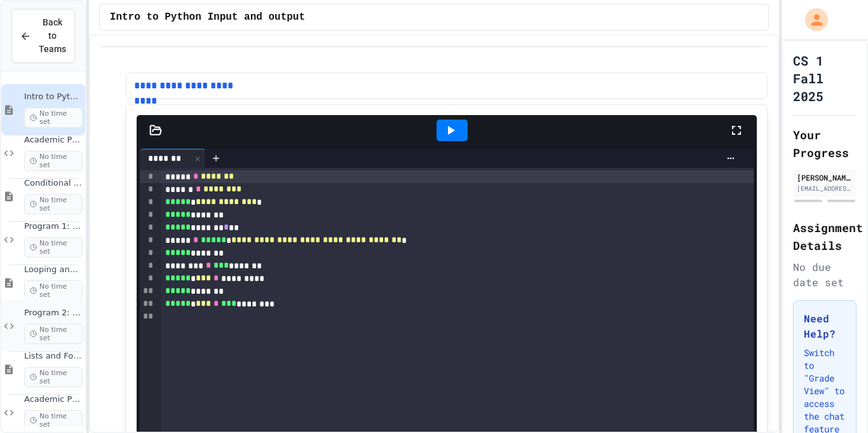 This screenshot has width=868, height=433. I want to click on span: Looping and Multi Conditions, so click(53, 270).